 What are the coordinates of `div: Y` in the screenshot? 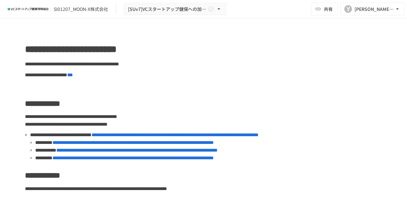 It's located at (348, 9).